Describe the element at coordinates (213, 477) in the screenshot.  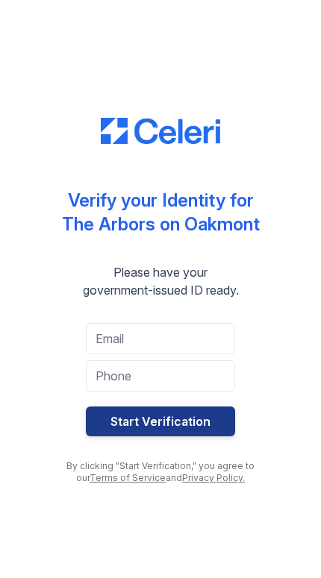
I see `a: Privacy Policy.` at that location.